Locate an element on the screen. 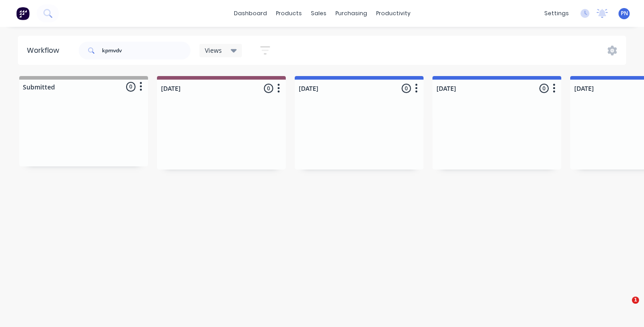  div: products is located at coordinates (289, 13).